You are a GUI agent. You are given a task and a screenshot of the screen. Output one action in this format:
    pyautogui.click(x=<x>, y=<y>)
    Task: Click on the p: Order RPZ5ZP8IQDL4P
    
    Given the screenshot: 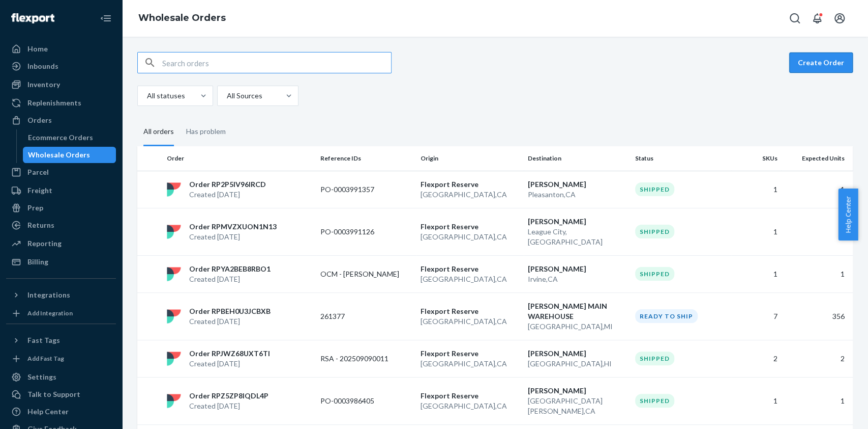 What is the action you would take?
    pyautogui.click(x=229, y=396)
    